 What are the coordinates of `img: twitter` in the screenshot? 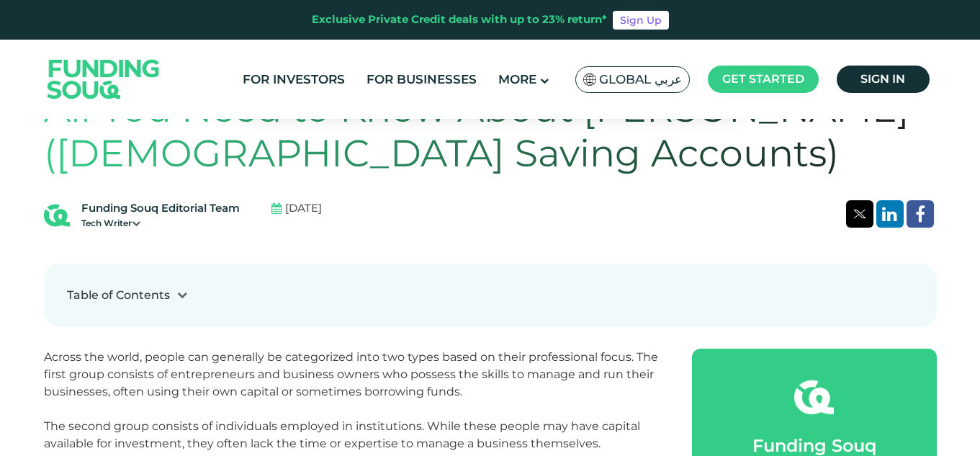 It's located at (860, 214).